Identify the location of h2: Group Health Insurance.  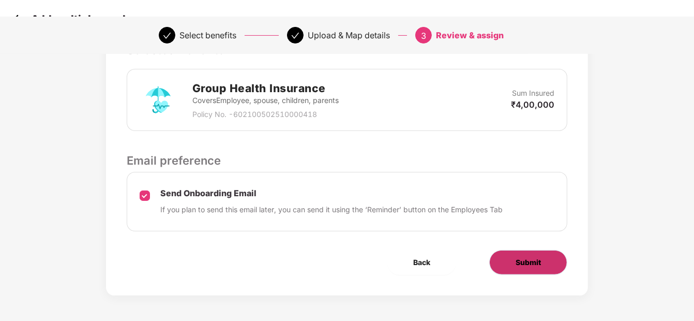
(265, 88).